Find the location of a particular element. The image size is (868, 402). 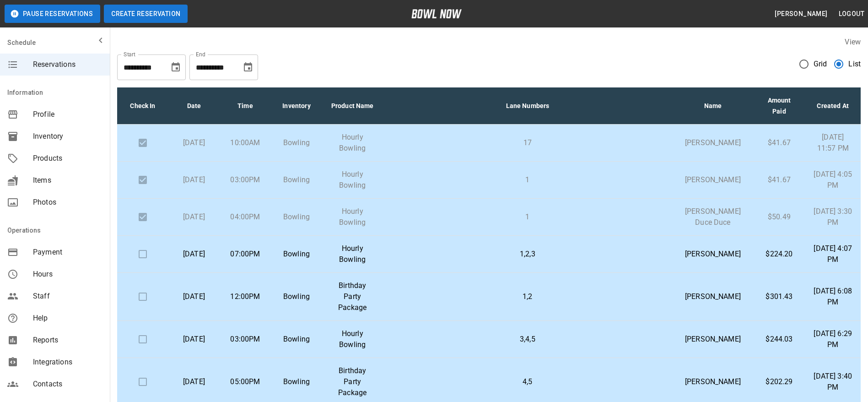

p: $224.20 is located at coordinates (779, 254).